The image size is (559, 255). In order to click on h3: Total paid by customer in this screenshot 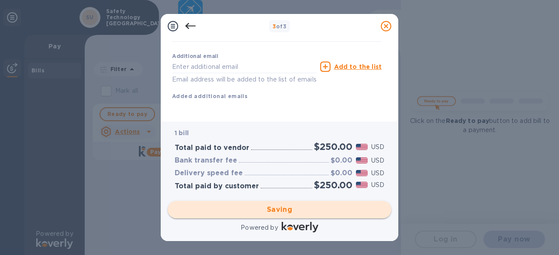, I will do `click(217, 186)`.